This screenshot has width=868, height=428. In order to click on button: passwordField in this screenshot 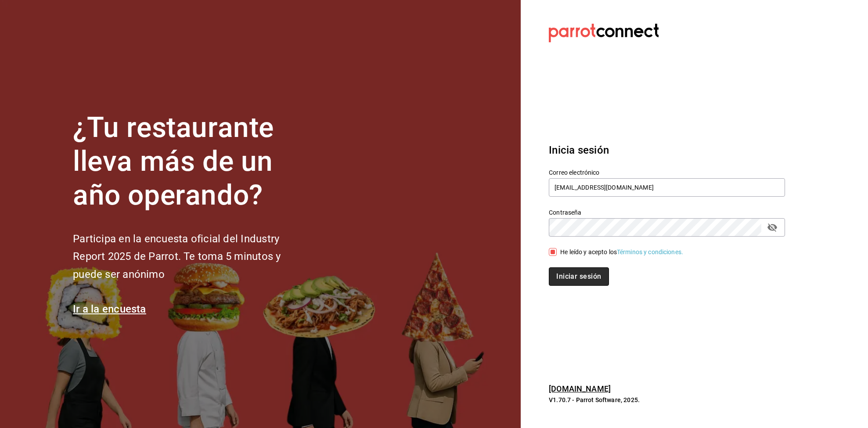, I will do `click(772, 227)`.